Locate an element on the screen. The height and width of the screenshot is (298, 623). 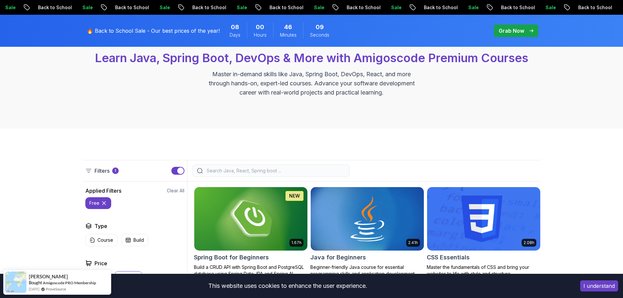
img: Java for Beginners card is located at coordinates (367, 219).